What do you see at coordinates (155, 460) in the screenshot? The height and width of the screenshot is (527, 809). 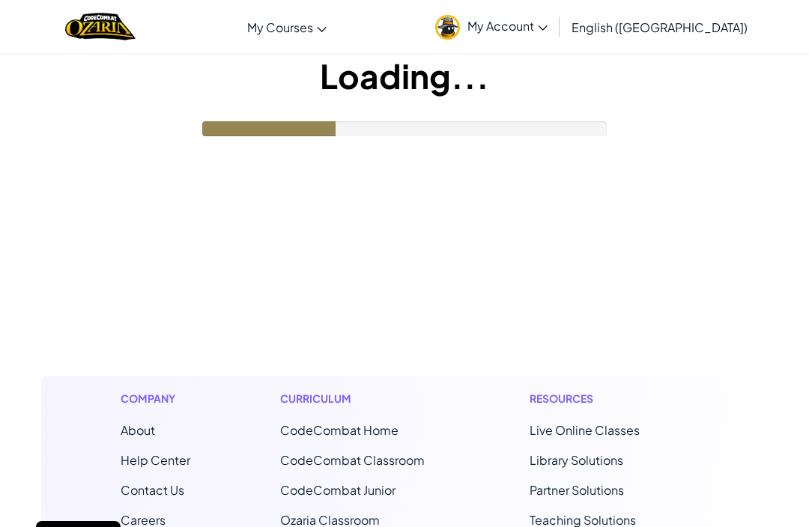 I see `a: Help Center` at bounding box center [155, 460].